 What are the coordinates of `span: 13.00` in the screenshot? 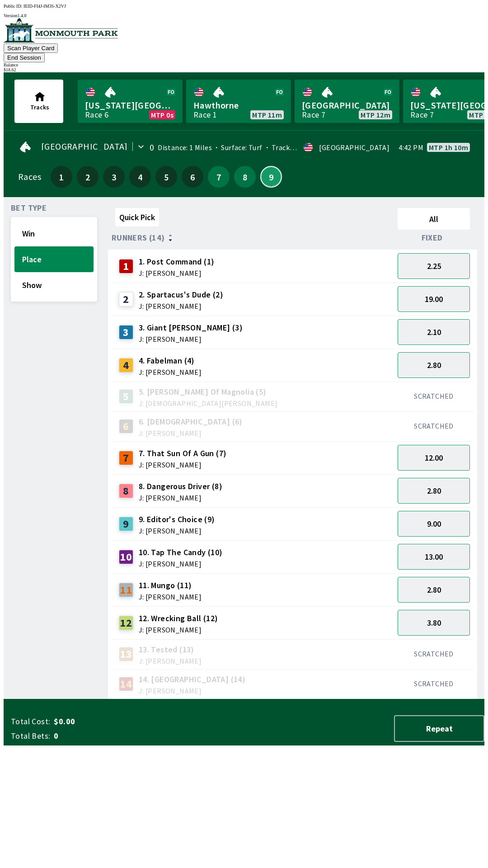 It's located at (434, 556).